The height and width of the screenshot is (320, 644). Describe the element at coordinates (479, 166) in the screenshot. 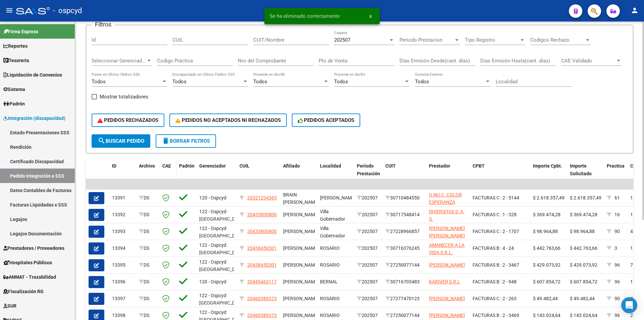

I see `span: CPBT` at that location.